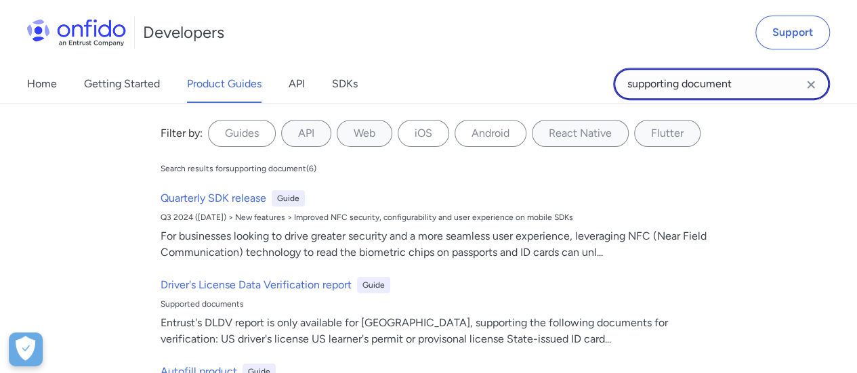 The image size is (857, 373). Describe the element at coordinates (42, 84) in the screenshot. I see `a: Home` at that location.